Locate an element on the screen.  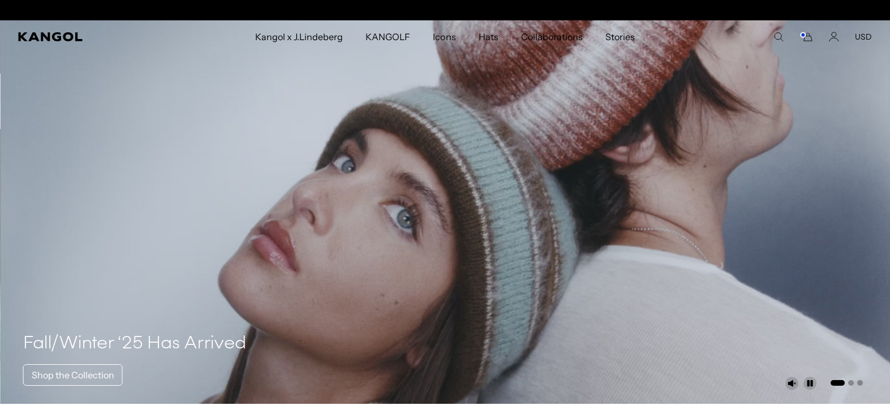
button: Unmute is located at coordinates (792, 384).